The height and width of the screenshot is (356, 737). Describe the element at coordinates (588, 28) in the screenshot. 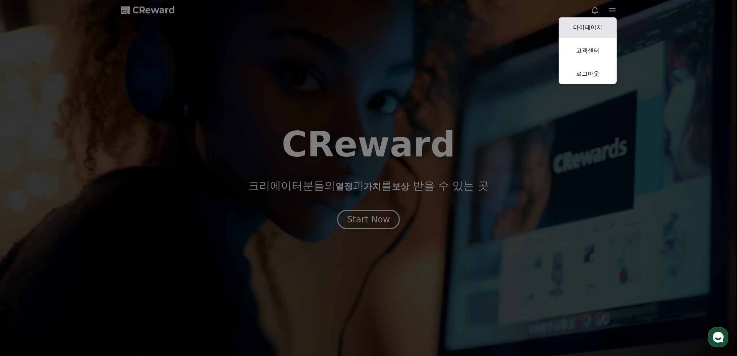

I see `a: 마이페이지` at that location.